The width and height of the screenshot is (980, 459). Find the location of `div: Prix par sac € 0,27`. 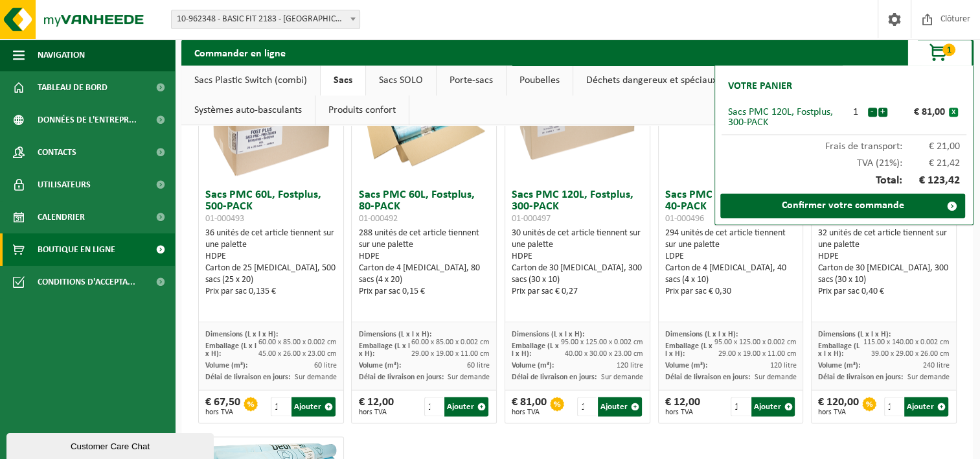

div: Prix par sac € 0,27 is located at coordinates (577, 291).